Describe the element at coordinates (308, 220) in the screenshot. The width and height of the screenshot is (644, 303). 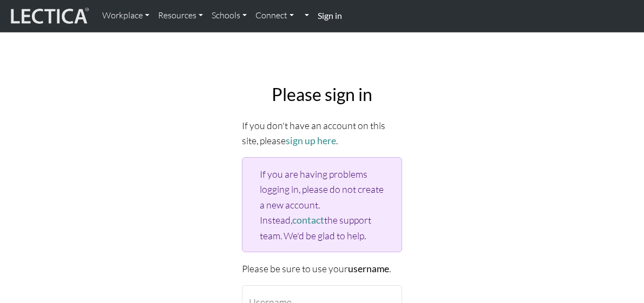
I see `a: contact` at that location.